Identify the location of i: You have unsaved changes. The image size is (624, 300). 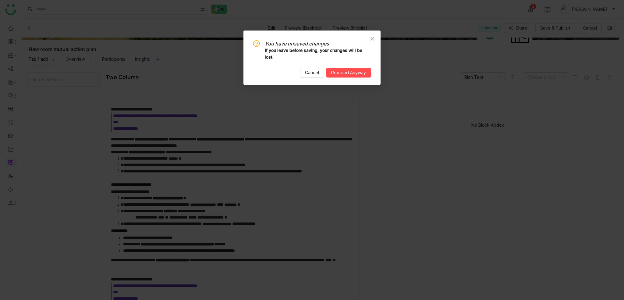
(297, 44).